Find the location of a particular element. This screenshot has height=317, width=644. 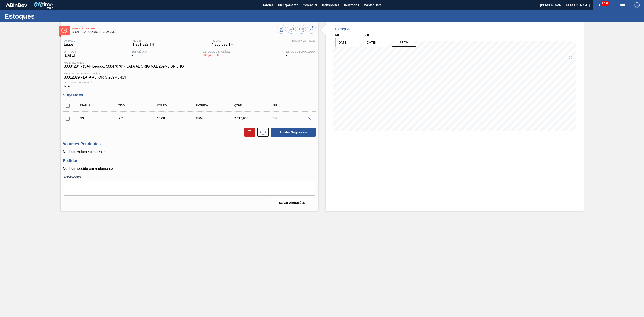

img: Logout is located at coordinates (637, 5).